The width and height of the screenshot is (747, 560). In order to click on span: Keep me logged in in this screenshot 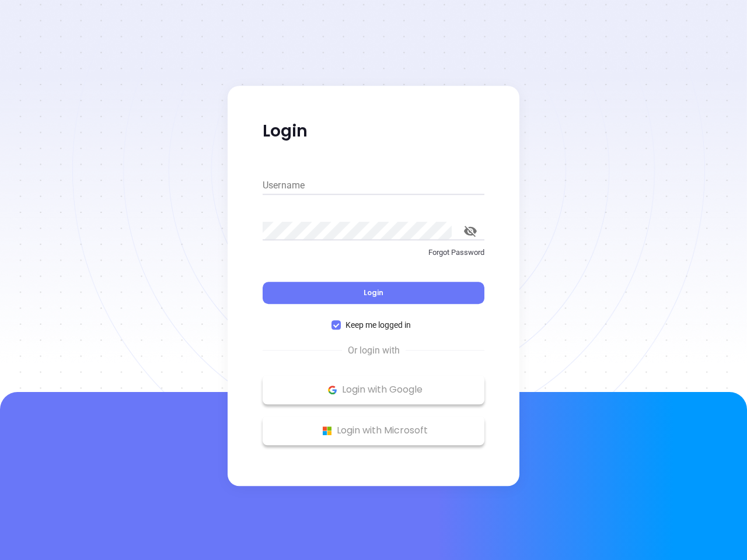, I will do `click(378, 325)`.